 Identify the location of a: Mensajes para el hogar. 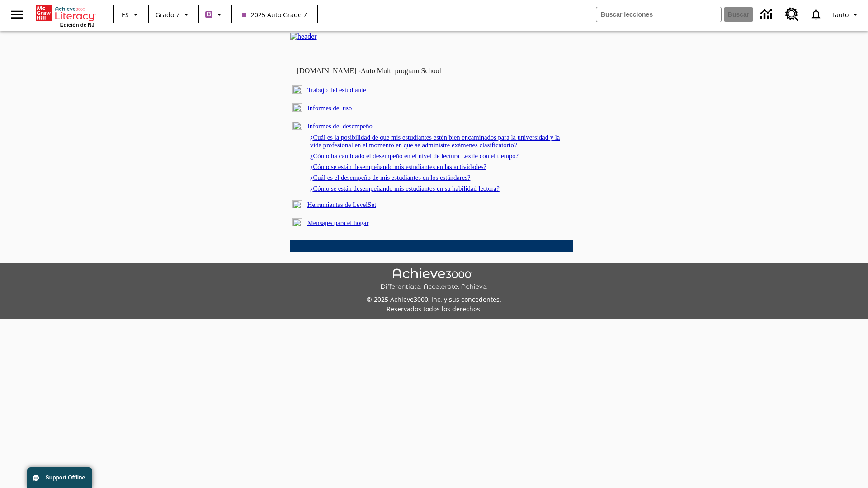
(338, 223).